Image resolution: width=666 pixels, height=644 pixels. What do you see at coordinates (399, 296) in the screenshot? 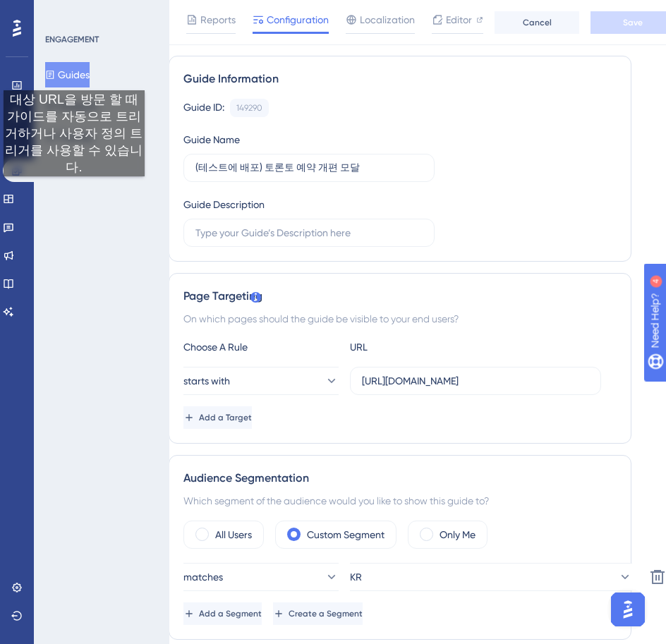
I see `div: Page Targeting` at bounding box center [399, 296].